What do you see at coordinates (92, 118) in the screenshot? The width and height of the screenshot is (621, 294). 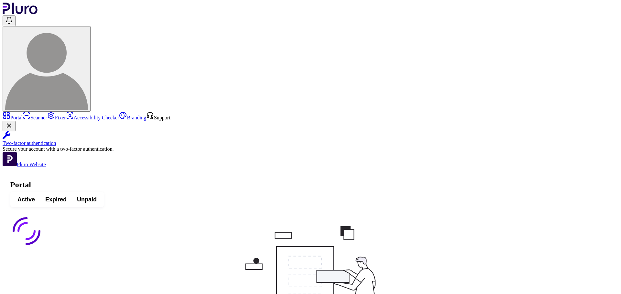 I see `a: Accessibility Checker` at bounding box center [92, 118].